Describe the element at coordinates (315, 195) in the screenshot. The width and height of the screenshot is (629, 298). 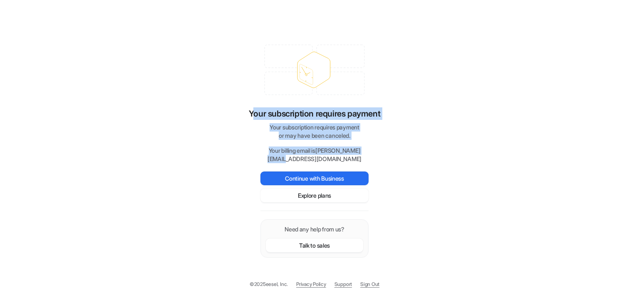
I see `button: Explore plans` at that location.